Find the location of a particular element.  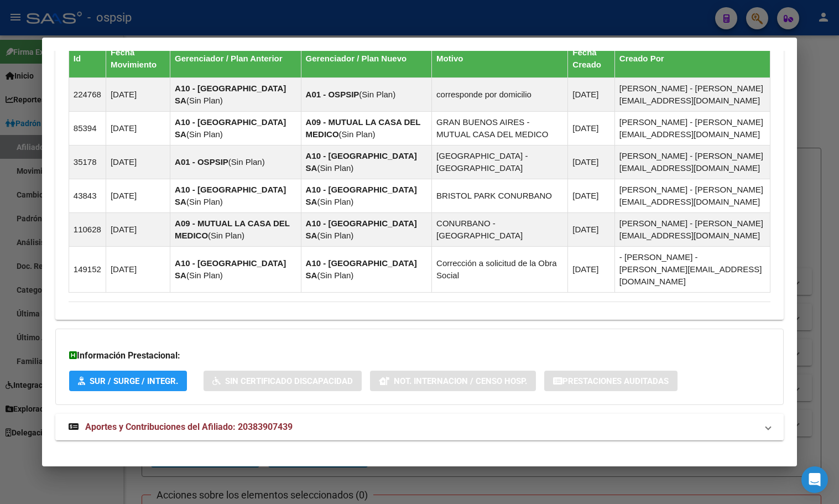

th: Gerenciador / Plan Nuevo is located at coordinates (366, 58).